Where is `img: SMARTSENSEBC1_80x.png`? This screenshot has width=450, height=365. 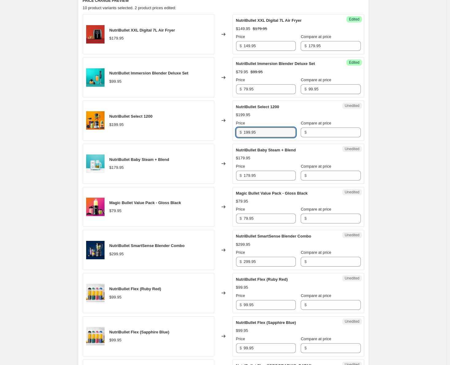 img: SMARTSENSEBC1_80x.png is located at coordinates (95, 250).